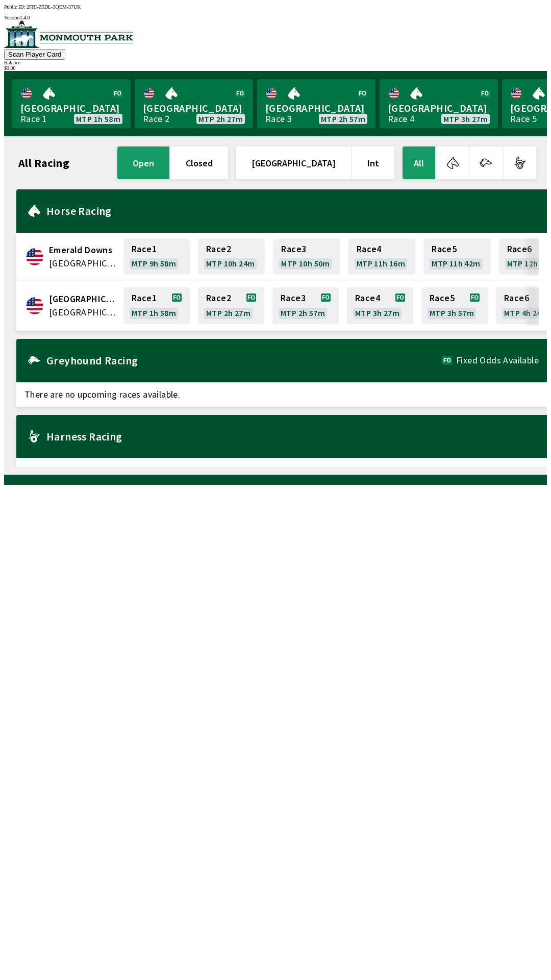 The image size is (551, 980). I want to click on h1: All Racing, so click(44, 163).